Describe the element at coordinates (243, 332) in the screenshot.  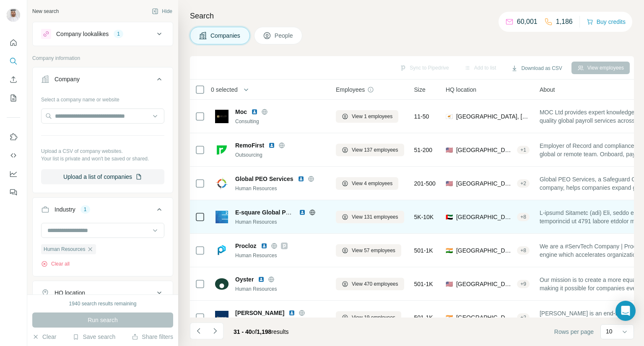
I see `span: 31 - 40` at that location.